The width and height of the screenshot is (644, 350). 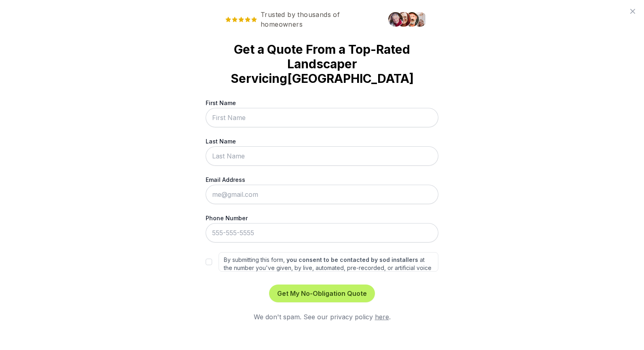 What do you see at coordinates (301, 20) in the screenshot?
I see `span: Trusted by thousands of homeowners` at bounding box center [301, 20].